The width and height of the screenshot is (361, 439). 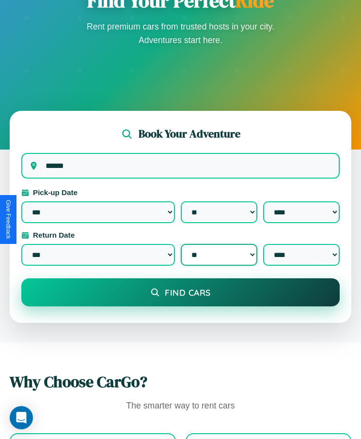 I want to click on p: Rent premium cars from trusted hosts in your city. Adventures start here., so click(x=181, y=33).